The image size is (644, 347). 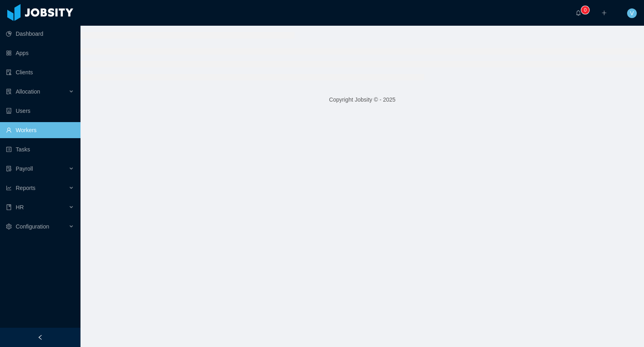 What do you see at coordinates (40, 111) in the screenshot?
I see `a: icon: robotUsers` at bounding box center [40, 111].